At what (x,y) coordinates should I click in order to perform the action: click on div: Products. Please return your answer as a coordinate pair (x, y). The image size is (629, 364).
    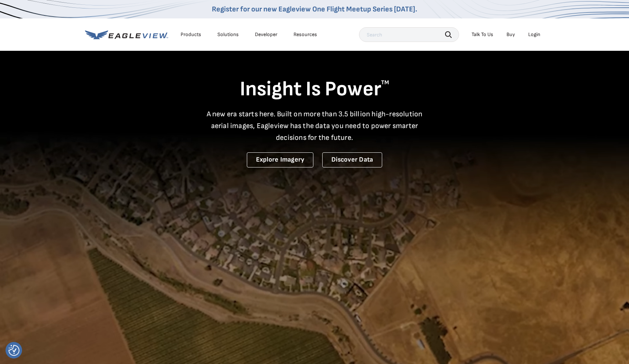
    Looking at the image, I should click on (191, 34).